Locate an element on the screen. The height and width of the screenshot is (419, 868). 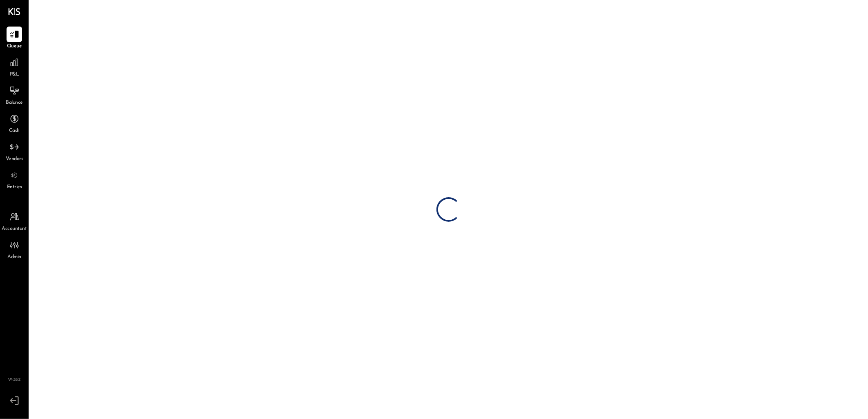
a: Vendors is located at coordinates (14, 151).